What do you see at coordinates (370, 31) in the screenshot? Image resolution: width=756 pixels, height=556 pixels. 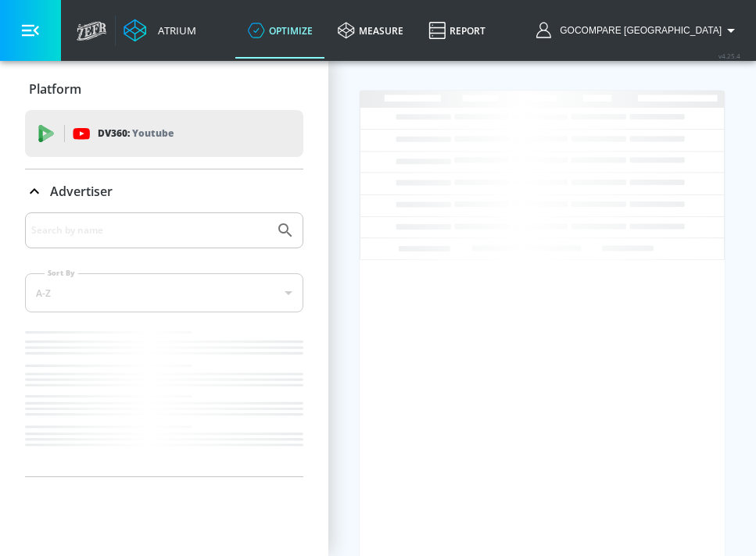 I see `a: measure` at bounding box center [370, 31].